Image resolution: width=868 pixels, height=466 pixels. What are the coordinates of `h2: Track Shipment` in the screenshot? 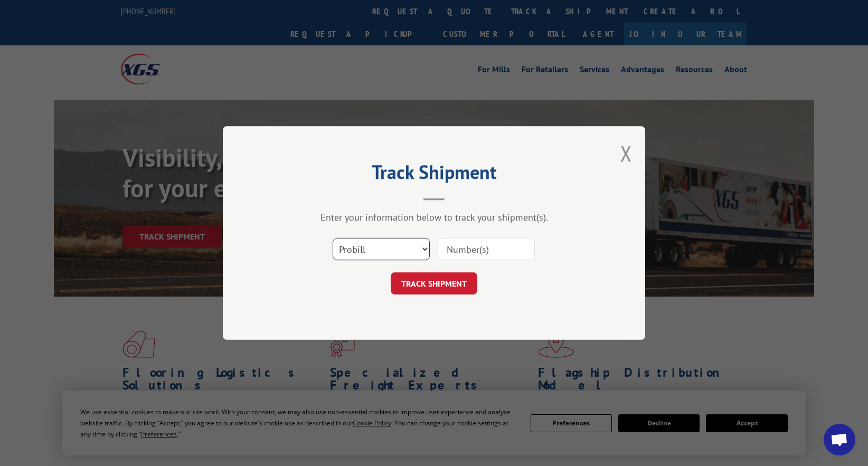 It's located at (434, 174).